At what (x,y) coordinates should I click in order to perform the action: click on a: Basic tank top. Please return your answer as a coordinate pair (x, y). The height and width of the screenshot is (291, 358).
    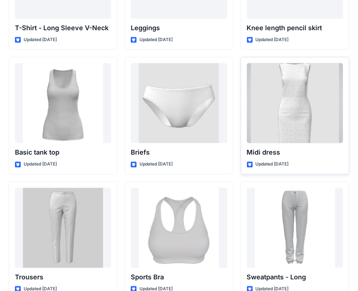
    Looking at the image, I should click on (63, 103).